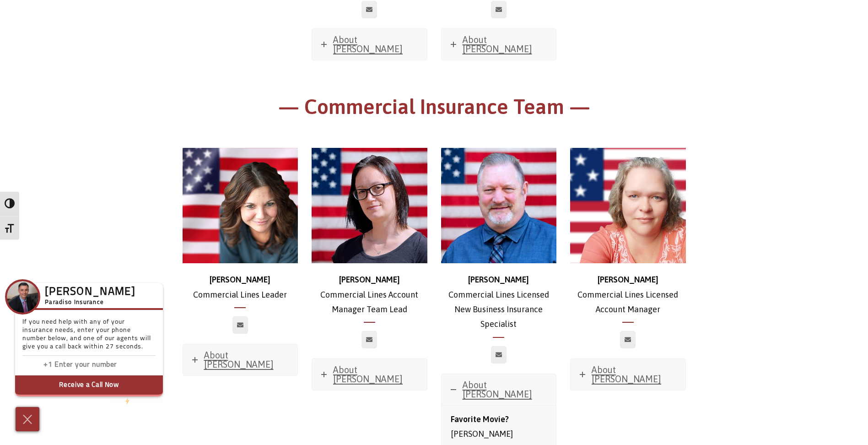 The width and height of the screenshot is (868, 445). Describe the element at coordinates (370, 206) in the screenshot. I see `img: Jessica (1)` at that location.